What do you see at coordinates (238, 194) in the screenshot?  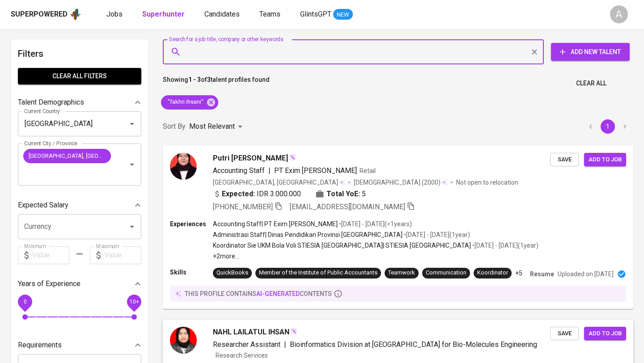 I see `b: Expected:` at bounding box center [238, 194].